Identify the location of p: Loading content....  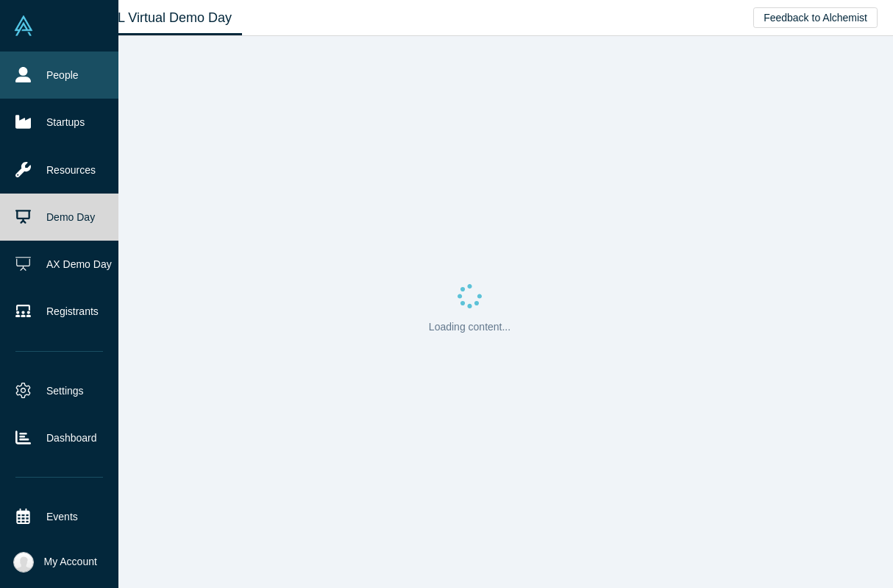
(470, 327).